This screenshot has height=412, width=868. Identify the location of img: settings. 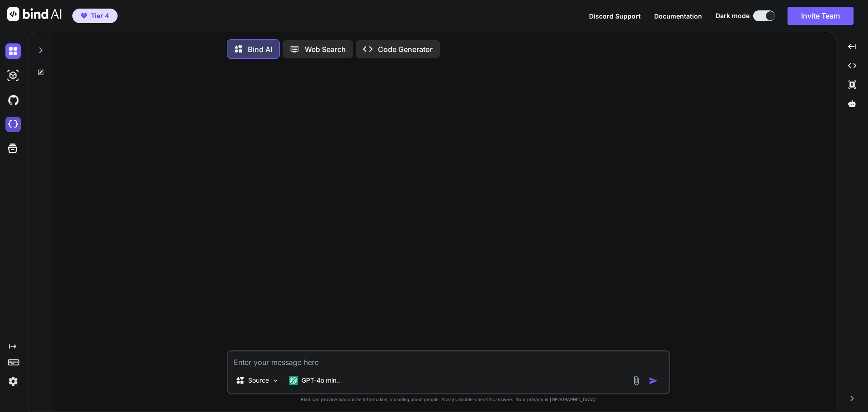
(13, 381).